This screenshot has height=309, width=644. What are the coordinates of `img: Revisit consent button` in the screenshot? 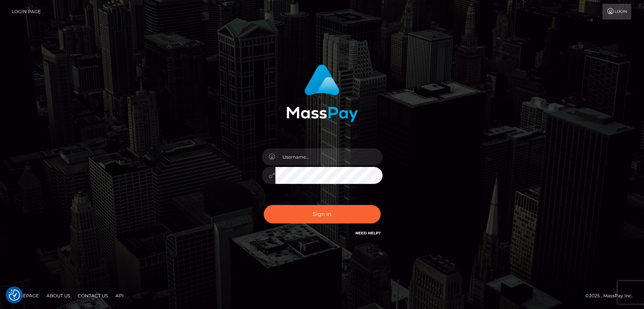 It's located at (14, 295).